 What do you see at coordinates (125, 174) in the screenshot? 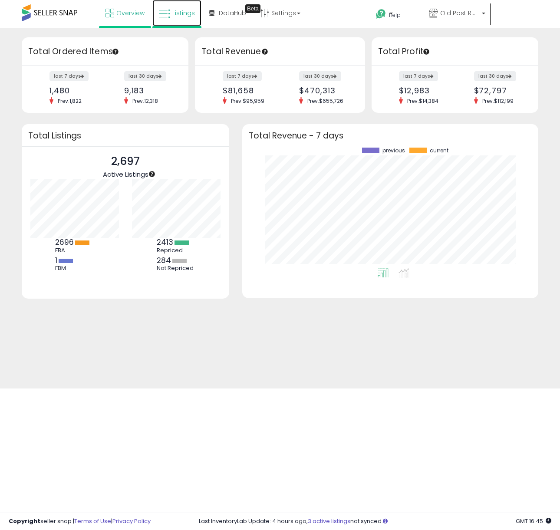
I see `span: Active Listings` at bounding box center [125, 174].